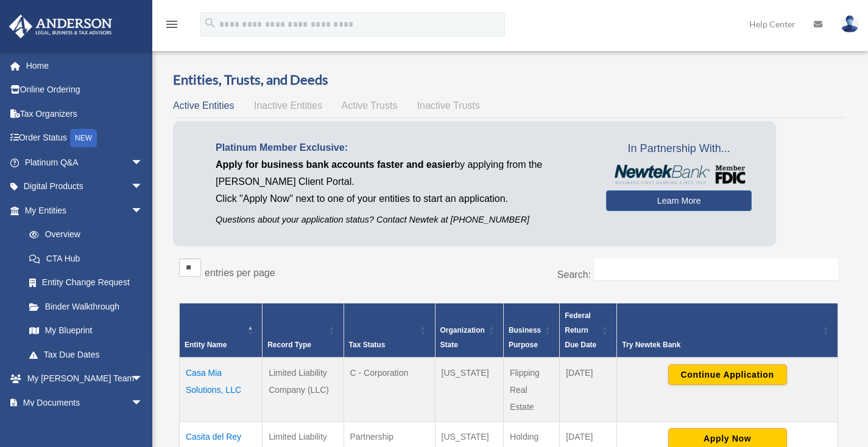  What do you see at coordinates (850, 24) in the screenshot?
I see `img: User Pic` at bounding box center [850, 24].